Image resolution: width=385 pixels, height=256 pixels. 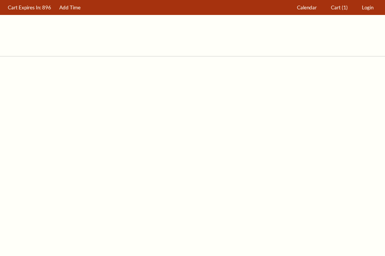 What do you see at coordinates (345, 7) in the screenshot?
I see `span: (1)` at bounding box center [345, 7].